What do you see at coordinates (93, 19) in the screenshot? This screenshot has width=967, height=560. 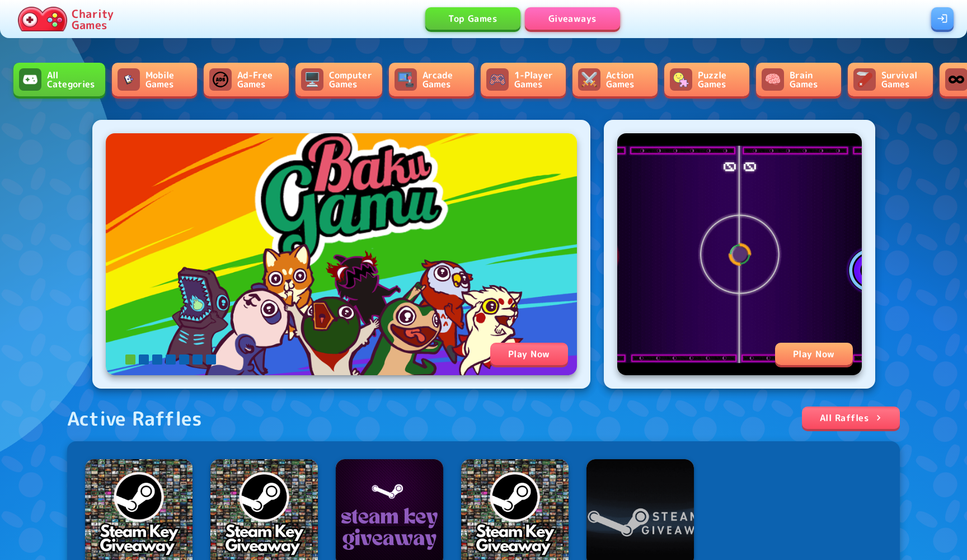 I see `p: Charity Games` at bounding box center [93, 19].